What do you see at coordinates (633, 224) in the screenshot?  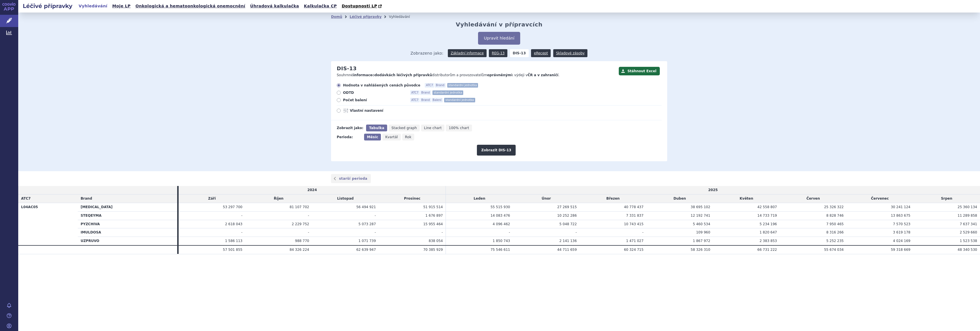 I see `span: 10 743 415` at bounding box center [633, 224].